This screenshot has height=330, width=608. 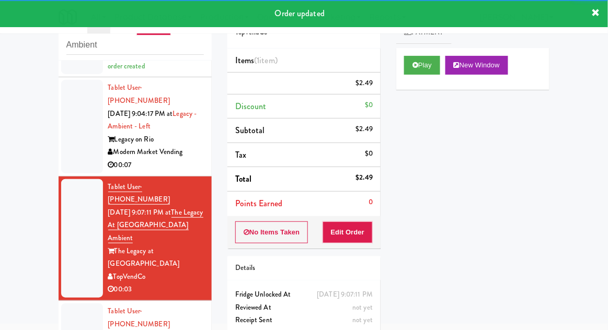 What do you see at coordinates (244, 179) in the screenshot?
I see `span: Total` at bounding box center [244, 179].